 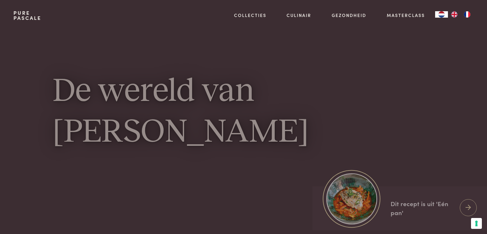 What do you see at coordinates (454, 14) in the screenshot?
I see `a: EN` at bounding box center [454, 14].